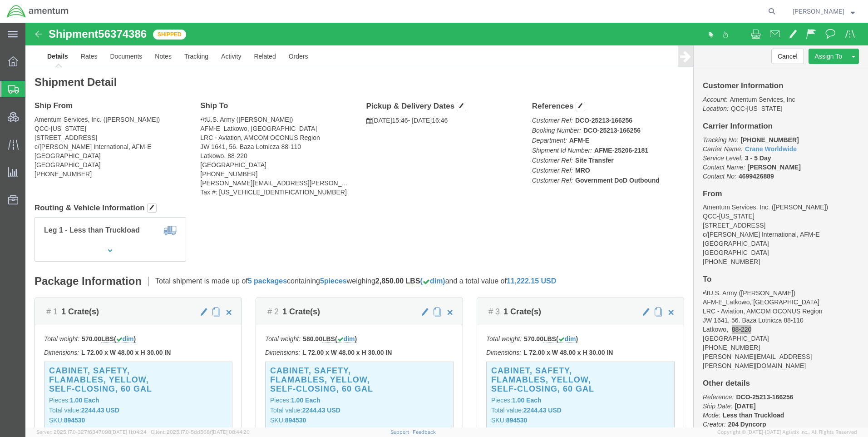 The image size is (868, 437). I want to click on span: Server: 2025.17.0-327f6347098, so click(91, 432).